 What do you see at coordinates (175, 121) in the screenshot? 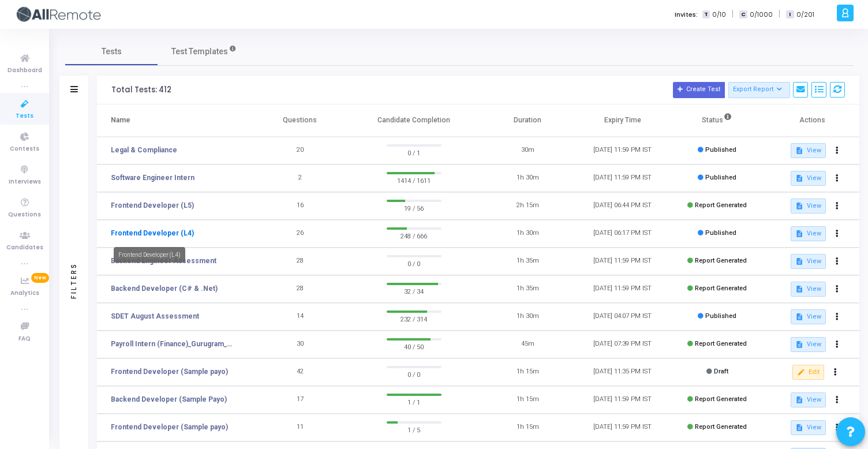
I see `th: Name` at bounding box center [175, 121].